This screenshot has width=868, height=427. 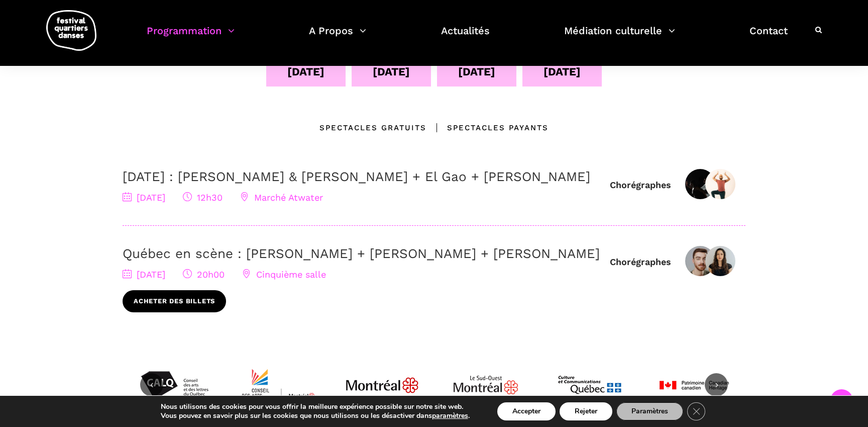 What do you see at coordinates (590, 385) in the screenshot?
I see `img: mccq-3-3` at bounding box center [590, 385].